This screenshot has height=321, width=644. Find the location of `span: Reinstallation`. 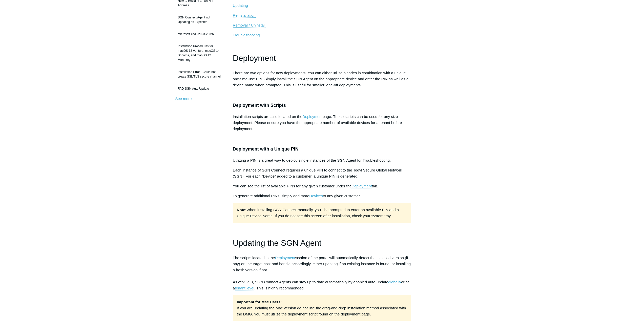

span: Reinstallation is located at coordinates (244, 15).